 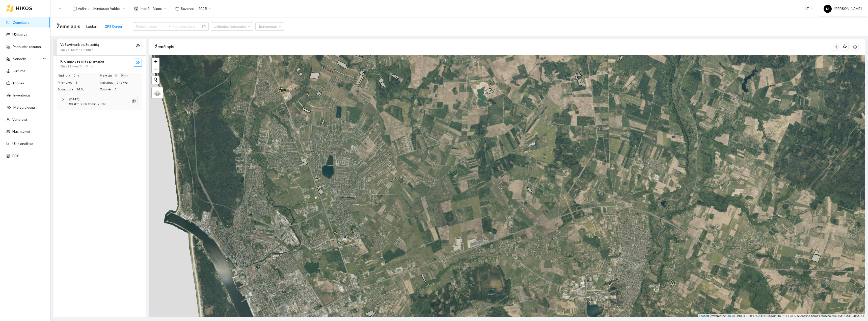 I want to click on span: to, so click(x=168, y=27).